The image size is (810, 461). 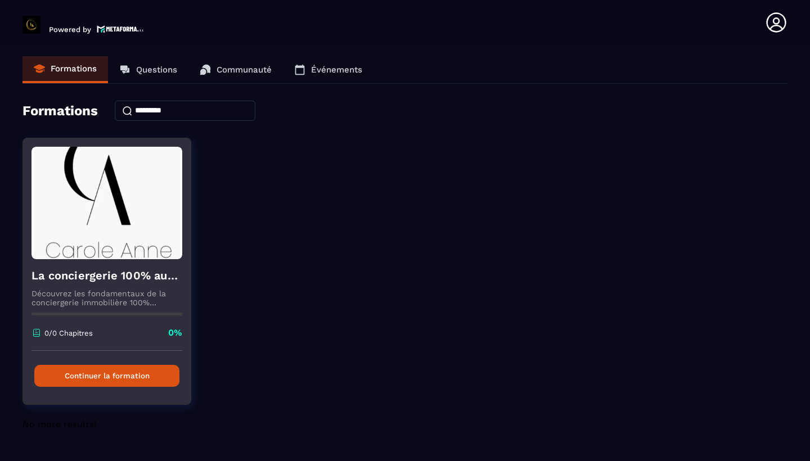 I want to click on a: Formations, so click(x=65, y=70).